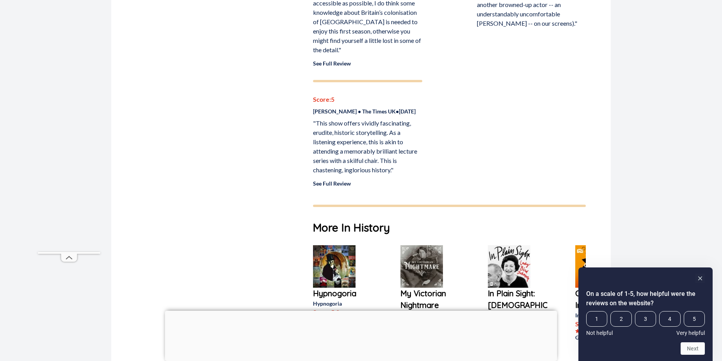  Describe the element at coordinates (693, 349) in the screenshot. I see `button: Next question` at that location.